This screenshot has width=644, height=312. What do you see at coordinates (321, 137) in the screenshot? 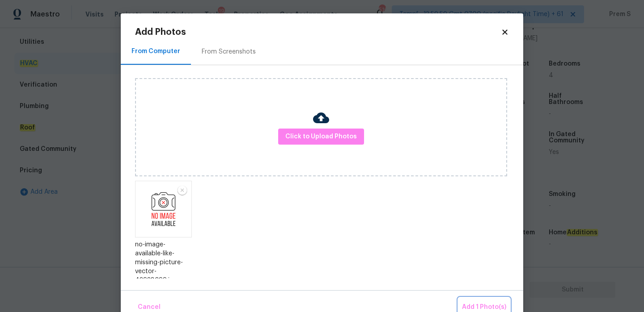
I see `button: Click to Upload Photos` at bounding box center [321, 137].